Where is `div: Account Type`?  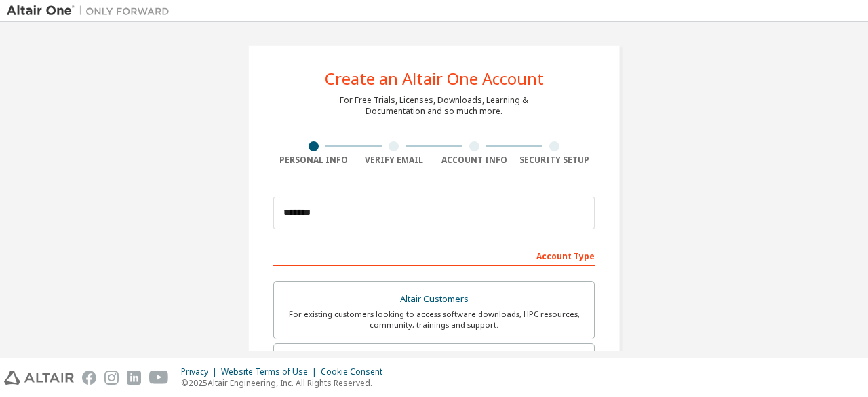 div: Account Type is located at coordinates (434, 255).